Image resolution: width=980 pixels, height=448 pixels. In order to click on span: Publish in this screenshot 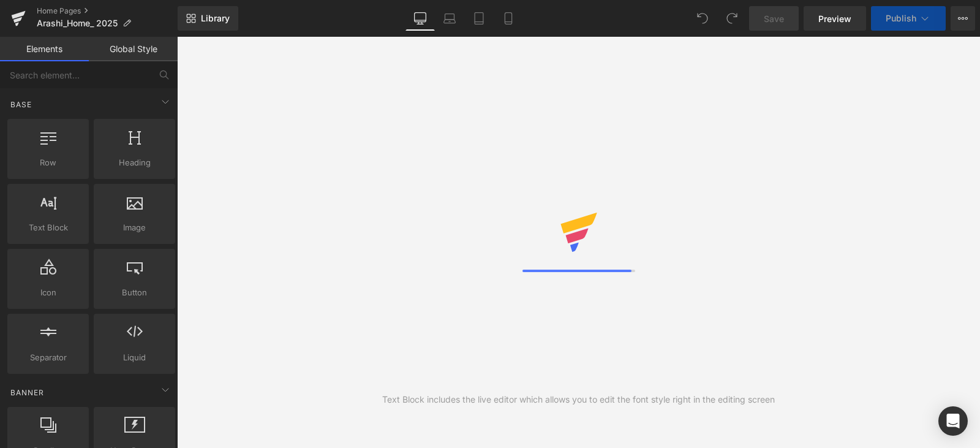, I will do `click(901, 18)`.